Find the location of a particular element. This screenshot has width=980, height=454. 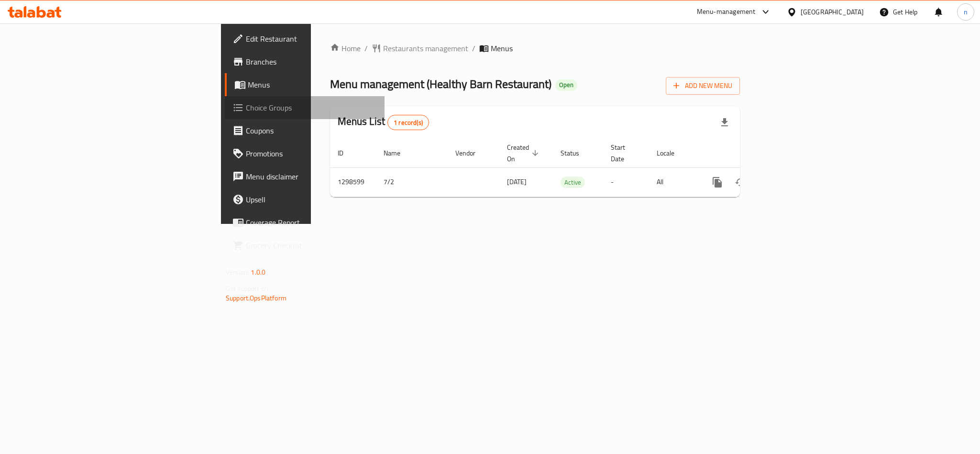

span: Start Date is located at coordinates (625, 153).